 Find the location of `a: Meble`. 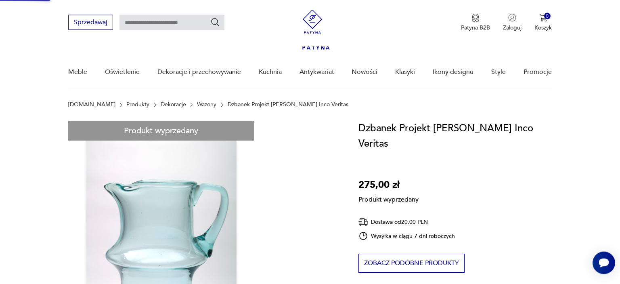

a: Meble is located at coordinates (78, 72).